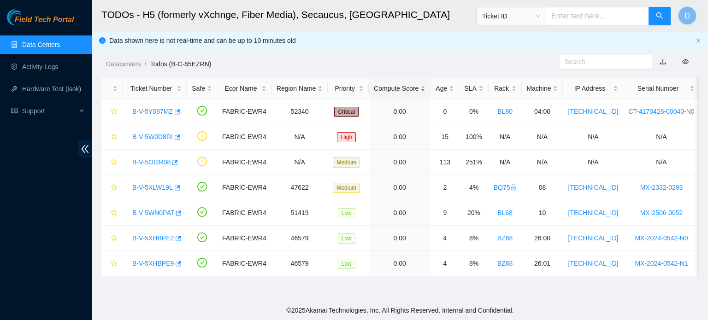 Image resolution: width=708 pixels, height=320 pixels. Describe the element at coordinates (473, 213) in the screenshot. I see `td: 20%` at that location.